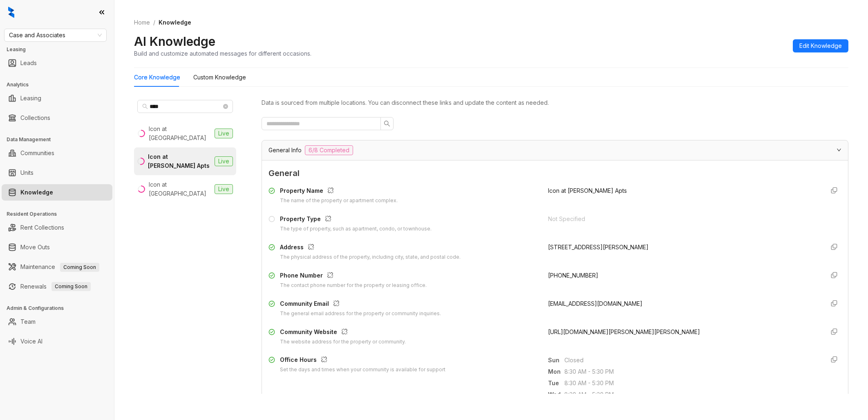  I want to click on a: Units, so click(27, 173).